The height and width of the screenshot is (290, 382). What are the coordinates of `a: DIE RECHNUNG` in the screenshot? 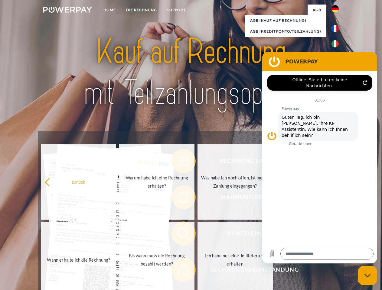 It's located at (141, 10).